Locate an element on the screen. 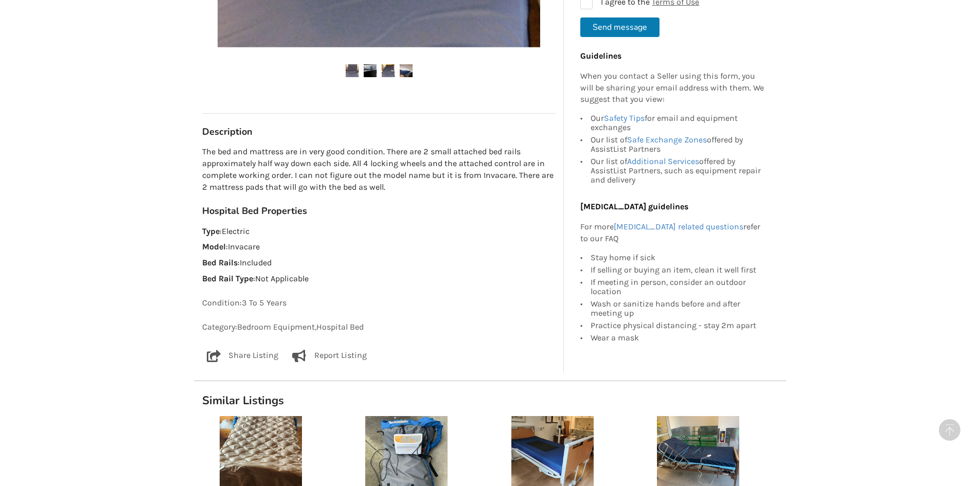 Image resolution: width=980 pixels, height=486 pixels. p: When you contact a Seller using this form, you will be sharing your email address with them. We s... is located at coordinates (672, 88).